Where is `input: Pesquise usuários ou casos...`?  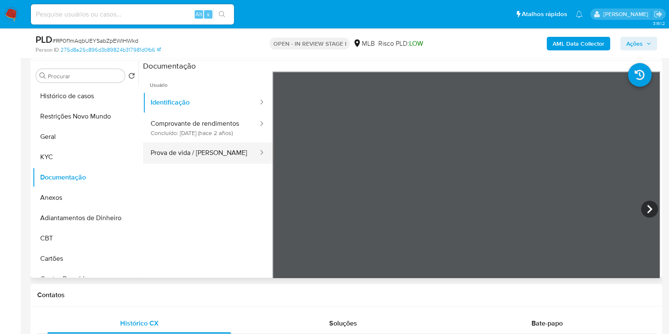 input: Pesquise usuários ou casos... is located at coordinates (132, 14).